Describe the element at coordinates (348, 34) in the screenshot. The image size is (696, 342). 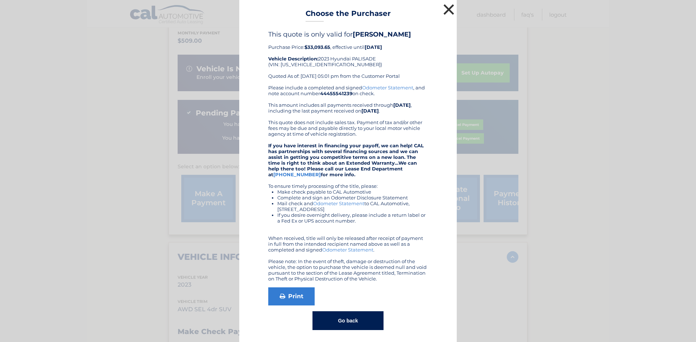
I see `h4: This quote is only valid for` at that location.